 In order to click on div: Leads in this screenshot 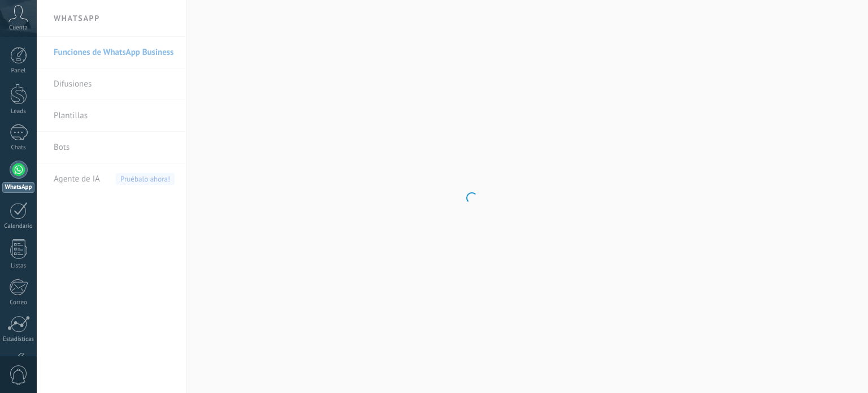, I will do `click(19, 112)`.